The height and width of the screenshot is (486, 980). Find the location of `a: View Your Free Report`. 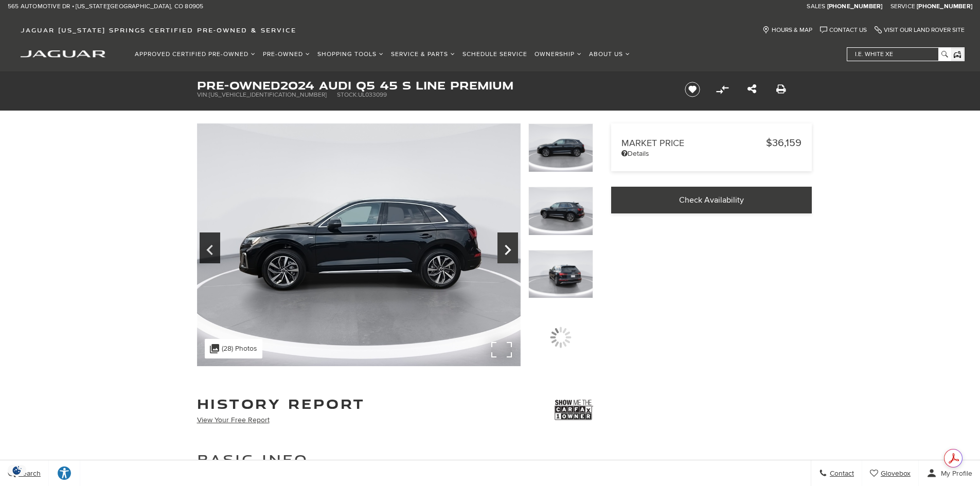

a: View Your Free Report is located at coordinates (233, 420).